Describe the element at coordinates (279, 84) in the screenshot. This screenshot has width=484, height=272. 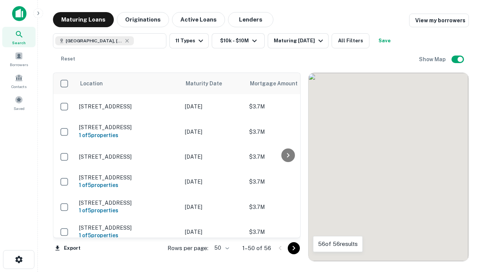
I see `span: Mortgage Amount` at that location.